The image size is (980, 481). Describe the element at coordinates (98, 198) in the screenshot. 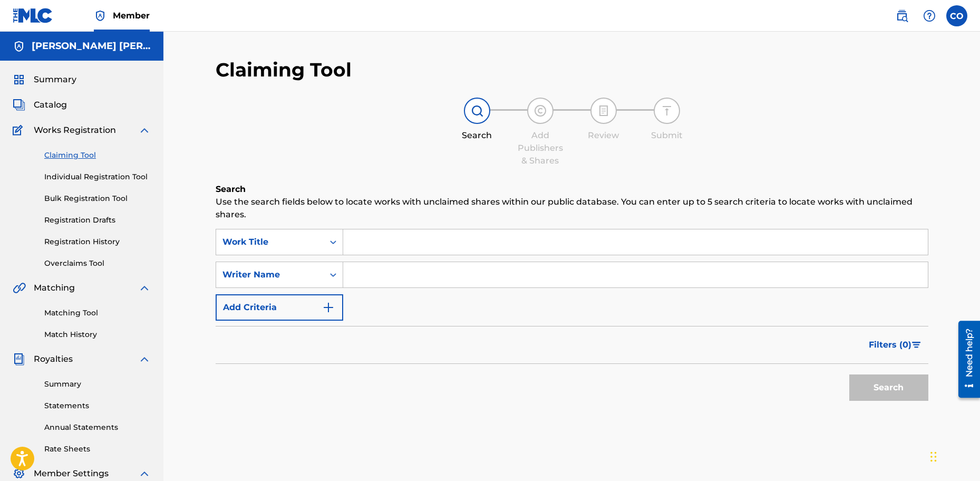

I see `a: Bulk Registration Tool` at that location.